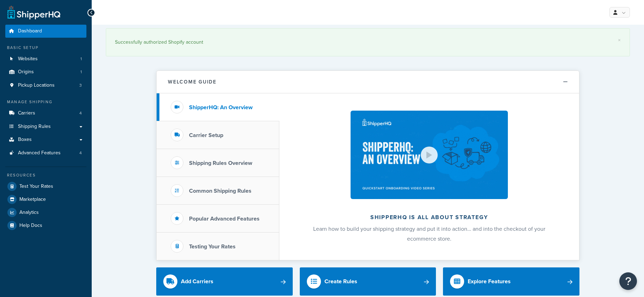  I want to click on span: Carriers, so click(27, 113).